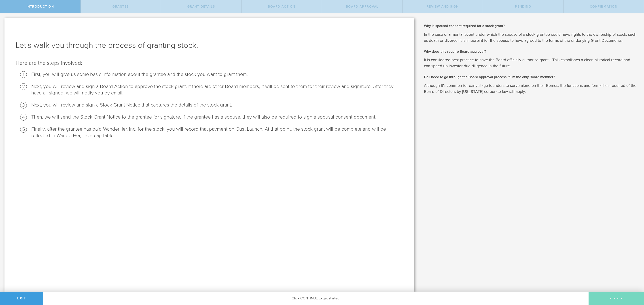 This screenshot has width=644, height=305. I want to click on li: Then, we will send the Stock Grant Notice to the grantee for signature. If the grantee has a spou..., so click(217, 117).